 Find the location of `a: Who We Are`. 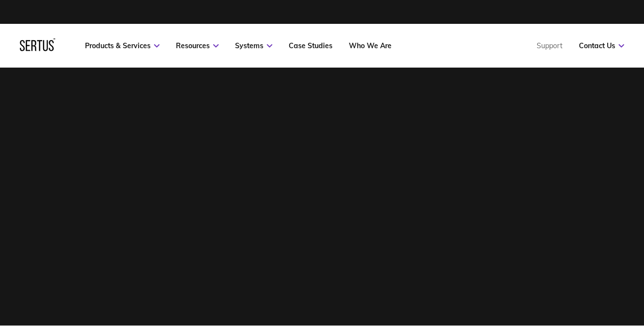

a: Who We Are is located at coordinates (371, 46).